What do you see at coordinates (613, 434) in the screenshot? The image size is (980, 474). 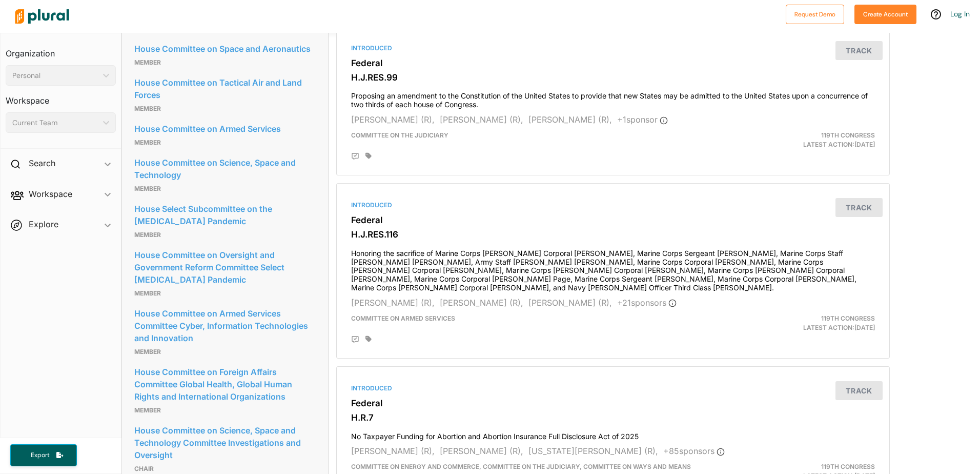 I see `h4: No Taxpayer Funding for Abortion and Abortion Insurance Full Disclosure Act of 2025` at bounding box center [613, 434].